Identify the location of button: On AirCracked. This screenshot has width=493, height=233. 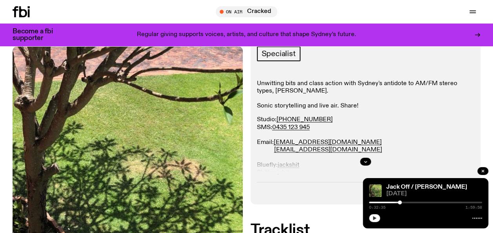
(246, 12).